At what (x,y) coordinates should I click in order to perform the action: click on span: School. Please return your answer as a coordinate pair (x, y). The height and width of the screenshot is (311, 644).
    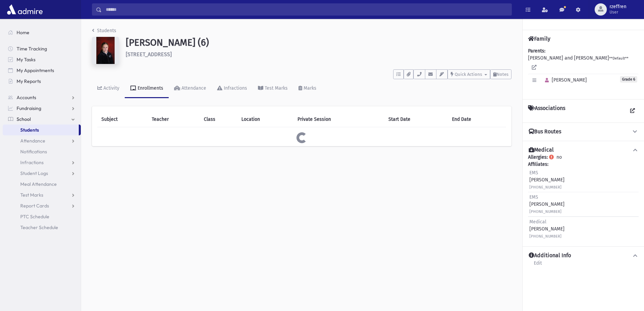
    Looking at the image, I should click on (23, 119).